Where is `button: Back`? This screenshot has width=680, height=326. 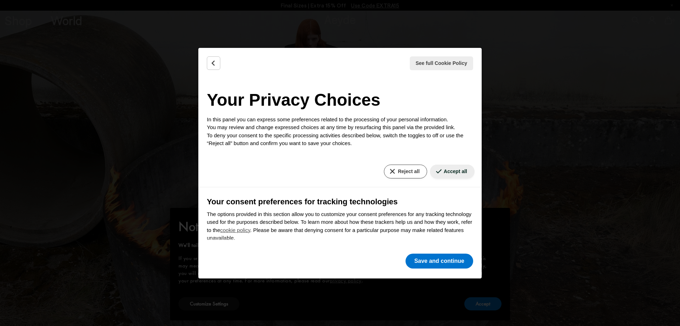 button: Back is located at coordinates (214, 63).